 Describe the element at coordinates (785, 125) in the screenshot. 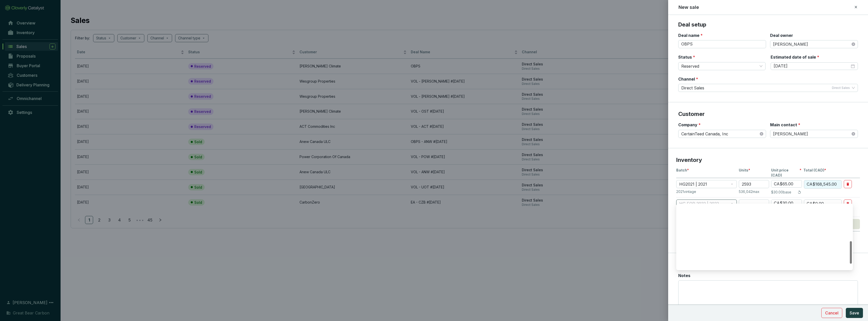

I see `label: Main contact` at that location.